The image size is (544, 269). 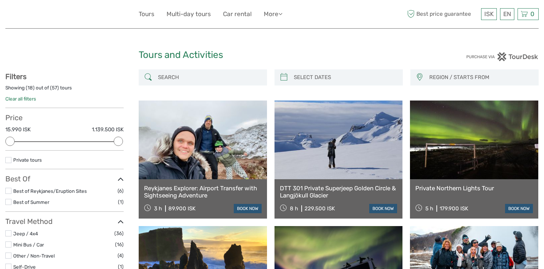 What do you see at coordinates (25, 233) in the screenshot?
I see `a: Jeep / 4x4` at bounding box center [25, 233].